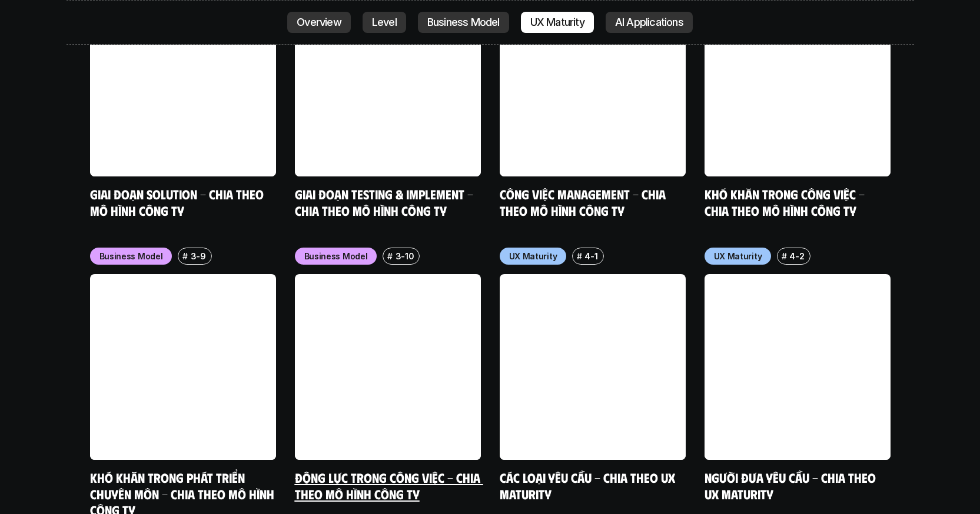 Image resolution: width=980 pixels, height=514 pixels. I want to click on a: Động lực trong công việc - Chia theo mô hình công ty, so click(389, 485).